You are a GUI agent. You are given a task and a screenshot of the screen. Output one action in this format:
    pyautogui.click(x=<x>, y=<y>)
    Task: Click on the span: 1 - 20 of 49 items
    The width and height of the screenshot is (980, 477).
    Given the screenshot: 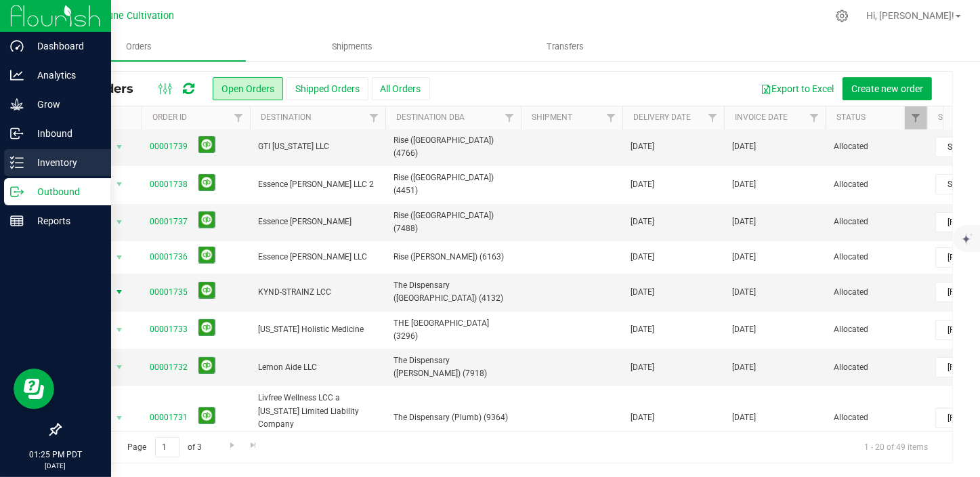 What is the action you would take?
    pyautogui.click(x=896, y=447)
    